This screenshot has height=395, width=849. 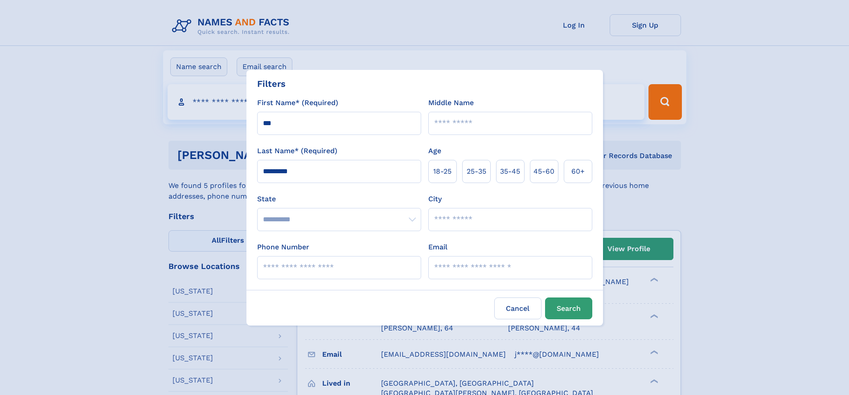 I want to click on div: Filters, so click(x=271, y=84).